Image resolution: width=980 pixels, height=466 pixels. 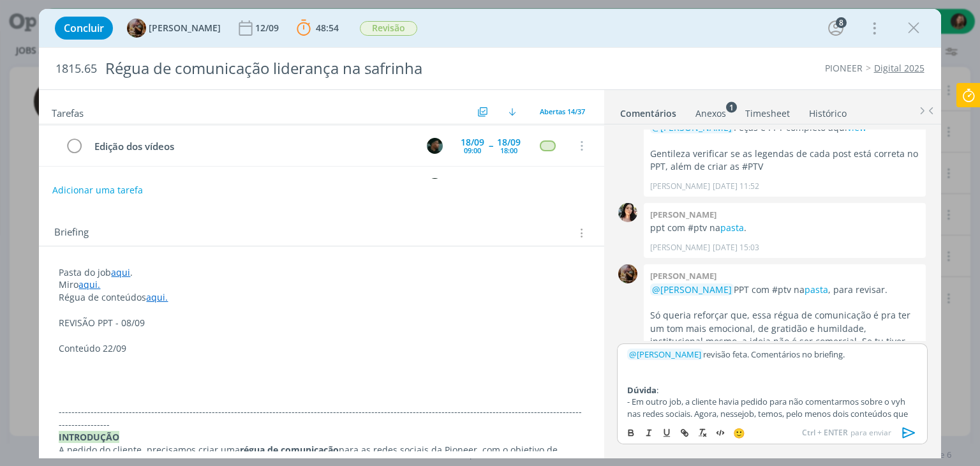 What do you see at coordinates (83, 28) in the screenshot?
I see `button: Concluir` at bounding box center [83, 28].